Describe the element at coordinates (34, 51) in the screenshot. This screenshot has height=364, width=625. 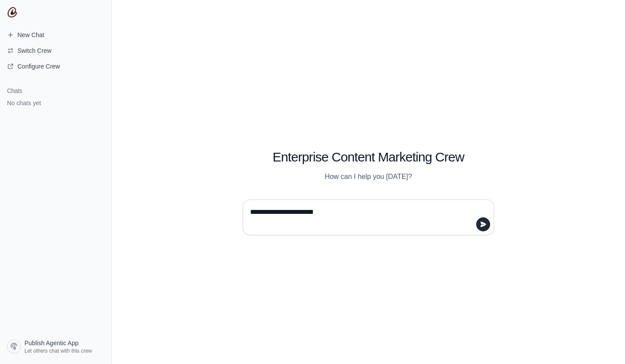
I see `span: Switch Crew` at that location.